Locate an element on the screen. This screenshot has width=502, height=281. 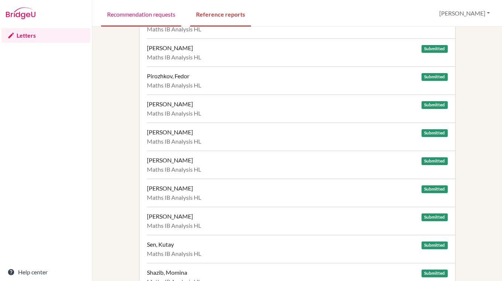
div: Sen, Kutay is located at coordinates (160, 244).